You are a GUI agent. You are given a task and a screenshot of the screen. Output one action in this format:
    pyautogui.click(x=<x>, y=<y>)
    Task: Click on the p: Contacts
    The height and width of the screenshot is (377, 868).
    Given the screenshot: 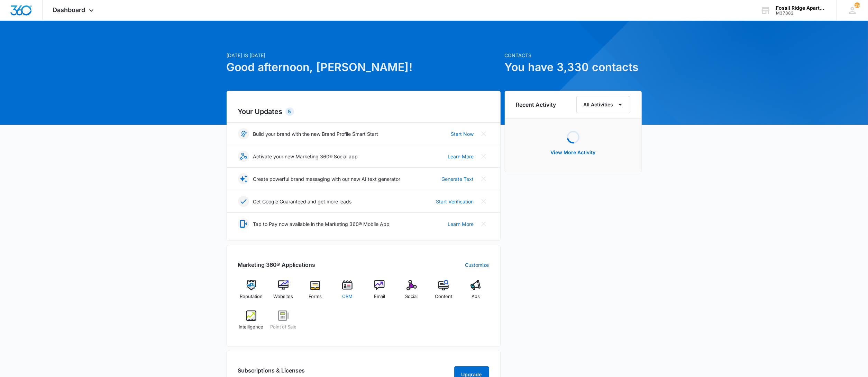 What is the action you would take?
    pyautogui.click(x=573, y=55)
    